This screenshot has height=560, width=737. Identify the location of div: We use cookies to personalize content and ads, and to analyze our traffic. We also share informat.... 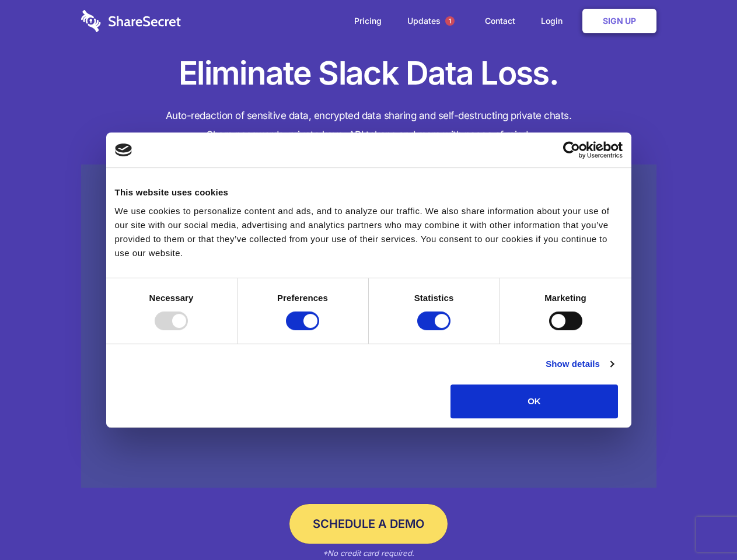
(369, 232).